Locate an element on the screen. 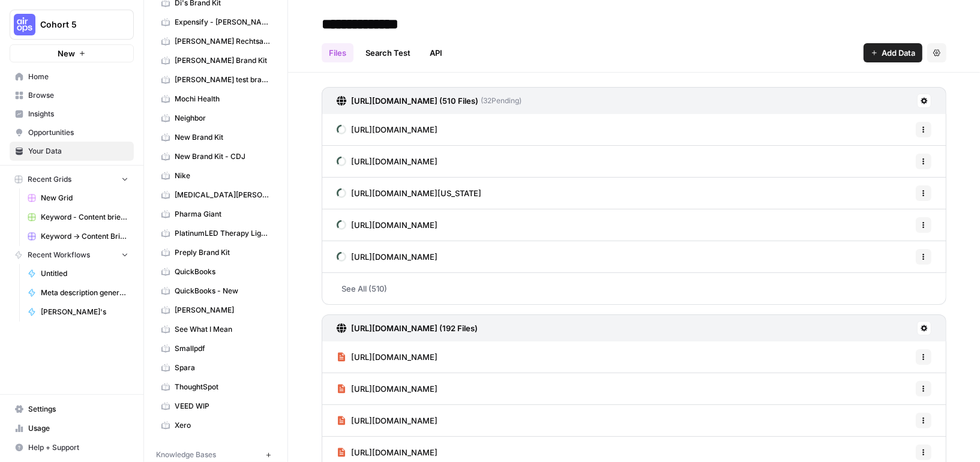 The width and height of the screenshot is (980, 462). a: ThoughtSpot is located at coordinates (216, 387).